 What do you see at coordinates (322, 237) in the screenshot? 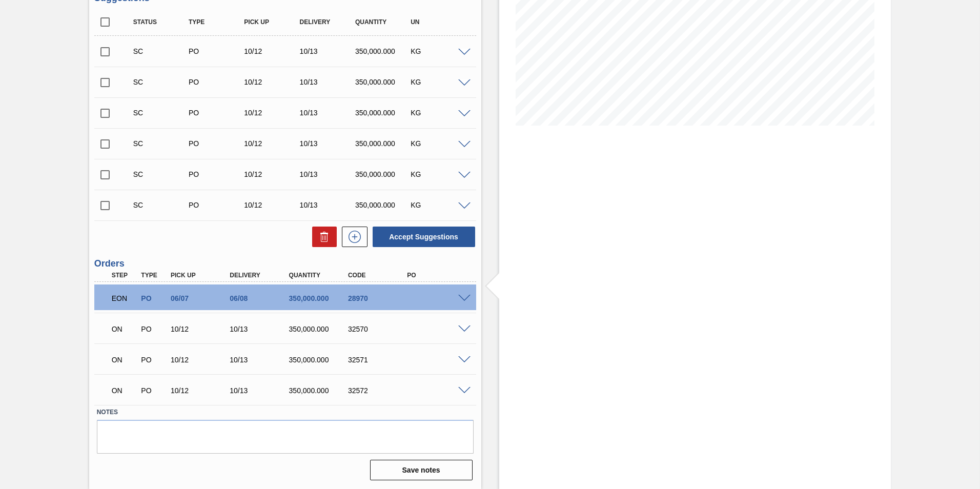
I see `div: Delete Suggestions` at bounding box center [322, 237].